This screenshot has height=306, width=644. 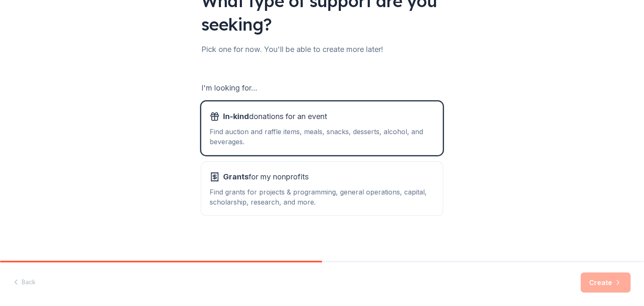 I want to click on button: Grantsfor my nonprofitsFind grants for projects & programming, general operations, capital, schol..., so click(x=322, y=189).